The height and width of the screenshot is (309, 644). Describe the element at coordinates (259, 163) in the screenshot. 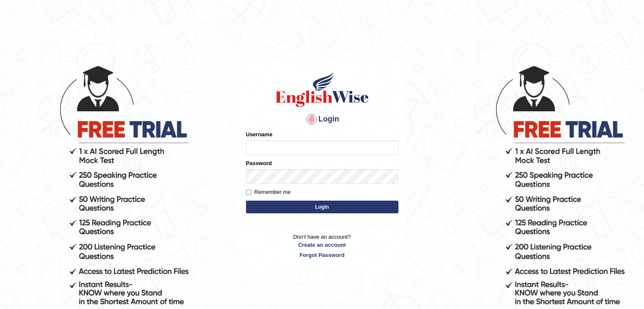

I see `label: Password` at that location.